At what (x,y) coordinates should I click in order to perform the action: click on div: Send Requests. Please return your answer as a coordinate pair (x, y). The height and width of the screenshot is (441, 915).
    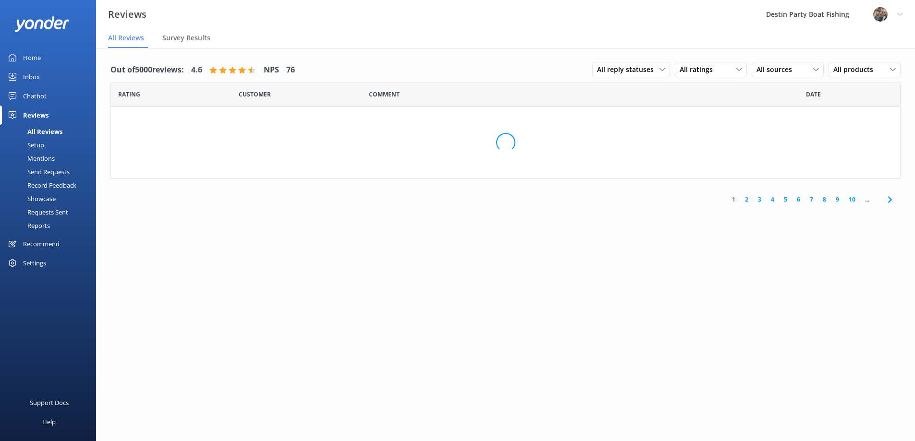
    Looking at the image, I should click on (37, 172).